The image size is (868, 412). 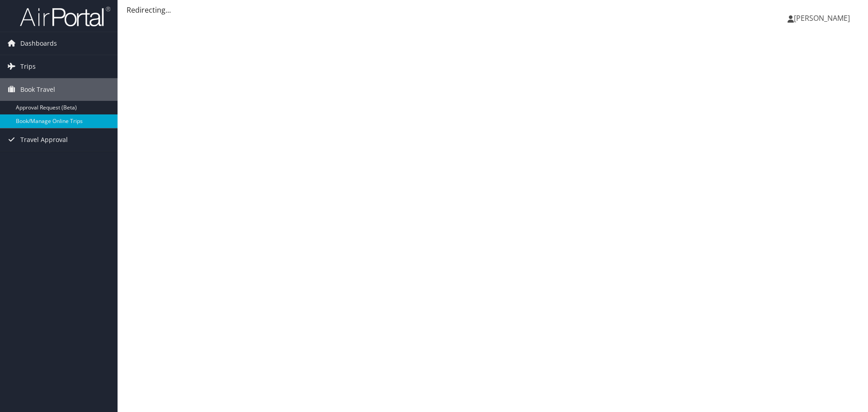 What do you see at coordinates (65, 16) in the screenshot?
I see `img: airportal-logo.png` at bounding box center [65, 16].